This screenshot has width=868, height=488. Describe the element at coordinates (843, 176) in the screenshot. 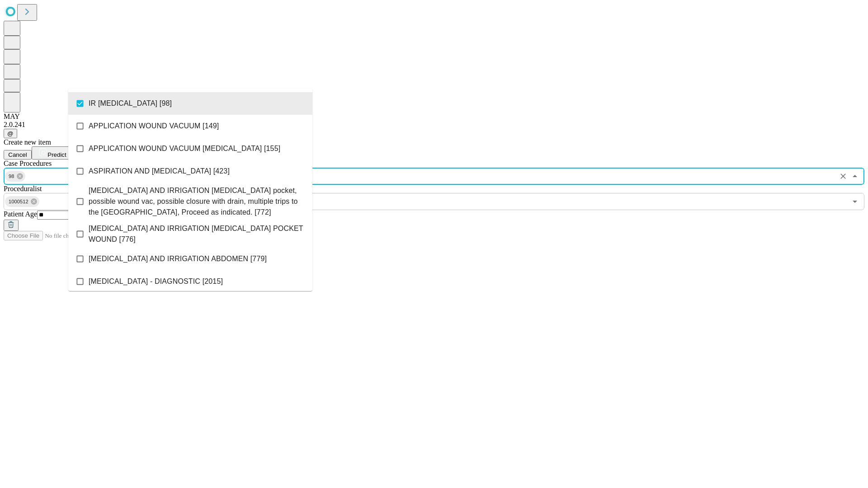

I see `button: Clear` at that location.